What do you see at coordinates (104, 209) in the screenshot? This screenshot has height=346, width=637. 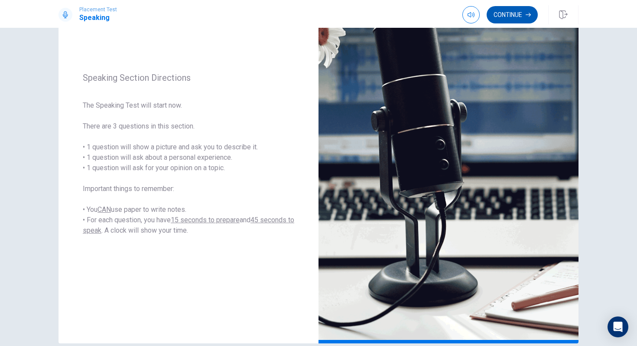 I see `u: CAN` at bounding box center [104, 209].